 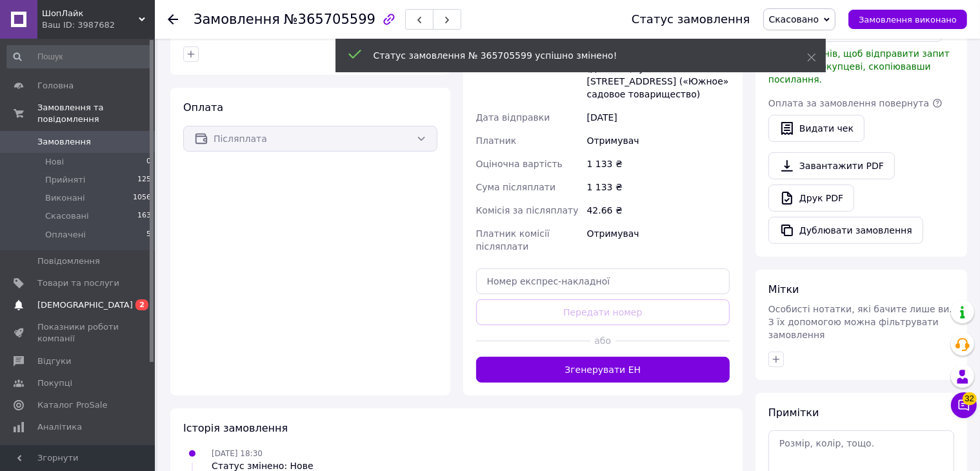 What do you see at coordinates (65, 234) in the screenshot?
I see `span: Оплачені` at bounding box center [65, 234].